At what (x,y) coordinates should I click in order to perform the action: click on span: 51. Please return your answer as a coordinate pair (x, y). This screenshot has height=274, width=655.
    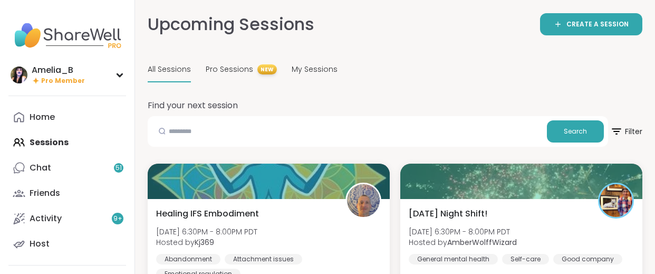
    Looking at the image, I should click on (119, 168).